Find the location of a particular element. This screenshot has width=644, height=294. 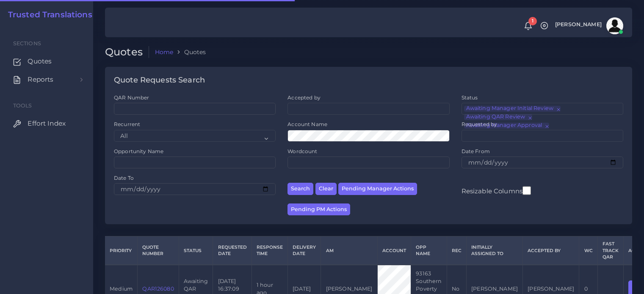

h2: Quotes is located at coordinates (127, 52).